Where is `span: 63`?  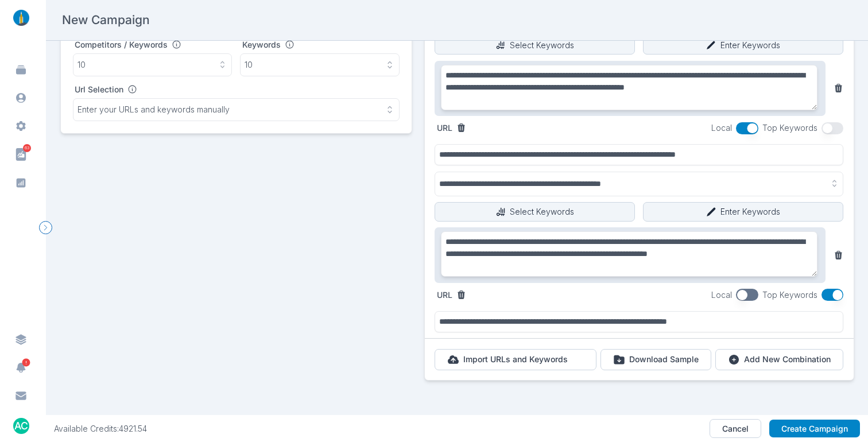
span: 63 is located at coordinates (27, 148).